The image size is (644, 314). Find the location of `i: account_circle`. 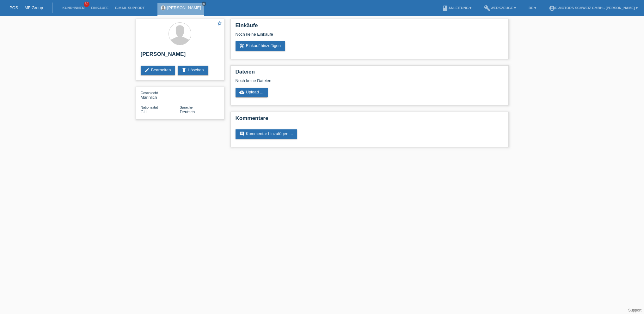

i: account_circle is located at coordinates (552, 8).